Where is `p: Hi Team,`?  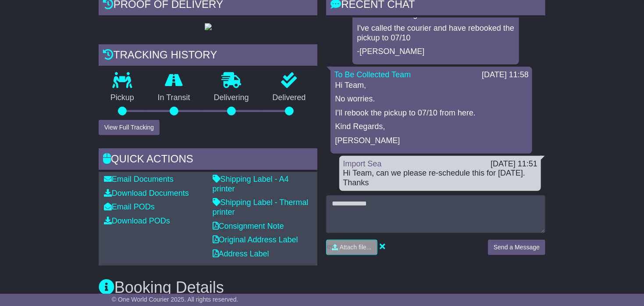 p: Hi Team, is located at coordinates (431, 86).